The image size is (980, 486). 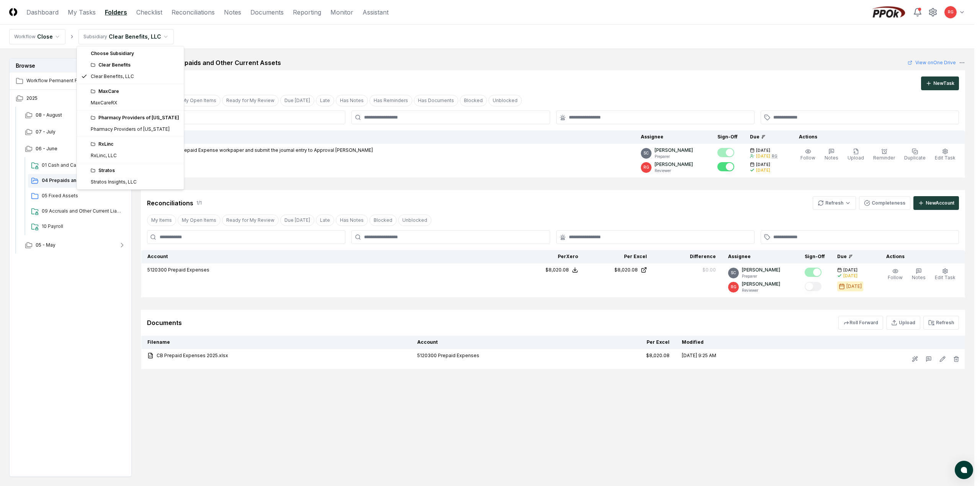 What do you see at coordinates (135, 92) in the screenshot?
I see `div: MaxCare` at bounding box center [135, 92].